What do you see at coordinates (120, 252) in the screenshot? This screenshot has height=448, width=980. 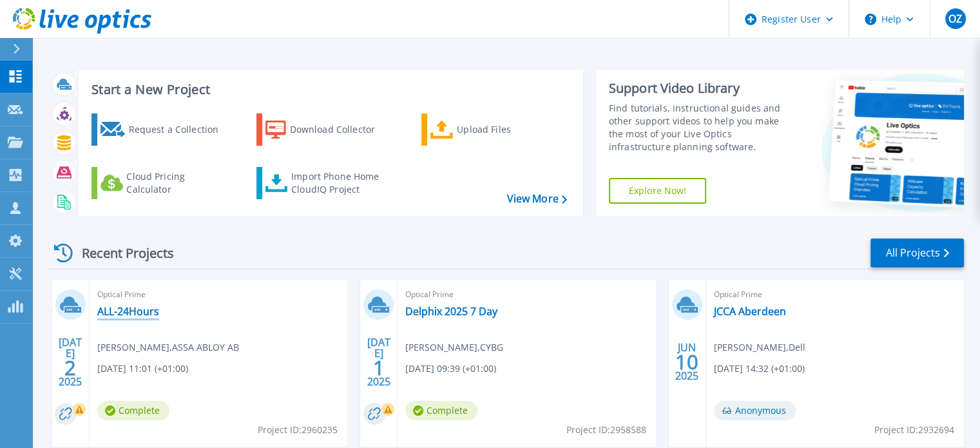 I see `div: Recent Projects` at bounding box center [120, 252].